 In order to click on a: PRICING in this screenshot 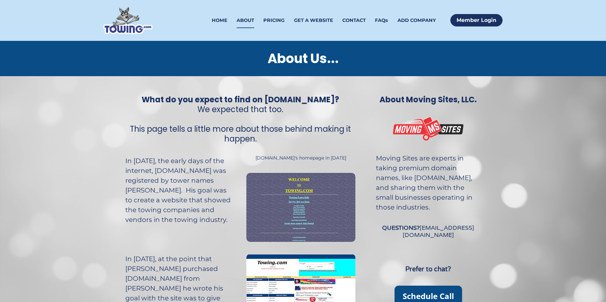, I will do `click(274, 20)`.